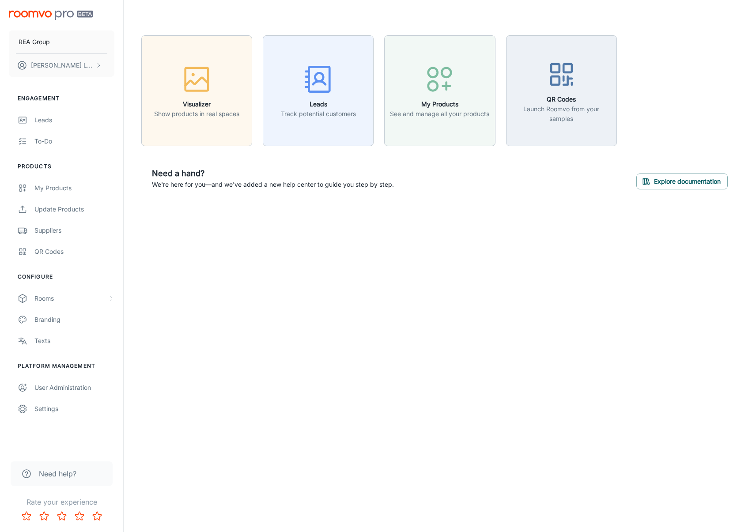 The width and height of the screenshot is (756, 532). I want to click on h6: Visualizer, so click(196, 104).